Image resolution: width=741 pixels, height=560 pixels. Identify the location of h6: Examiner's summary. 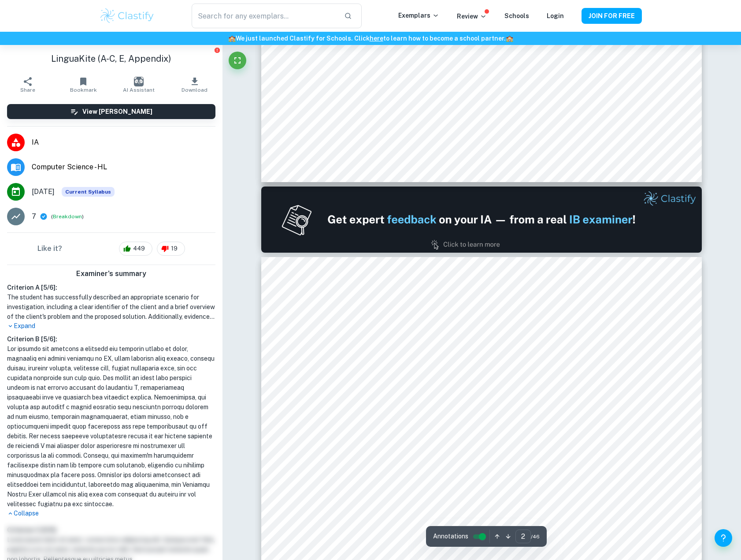
(111, 274).